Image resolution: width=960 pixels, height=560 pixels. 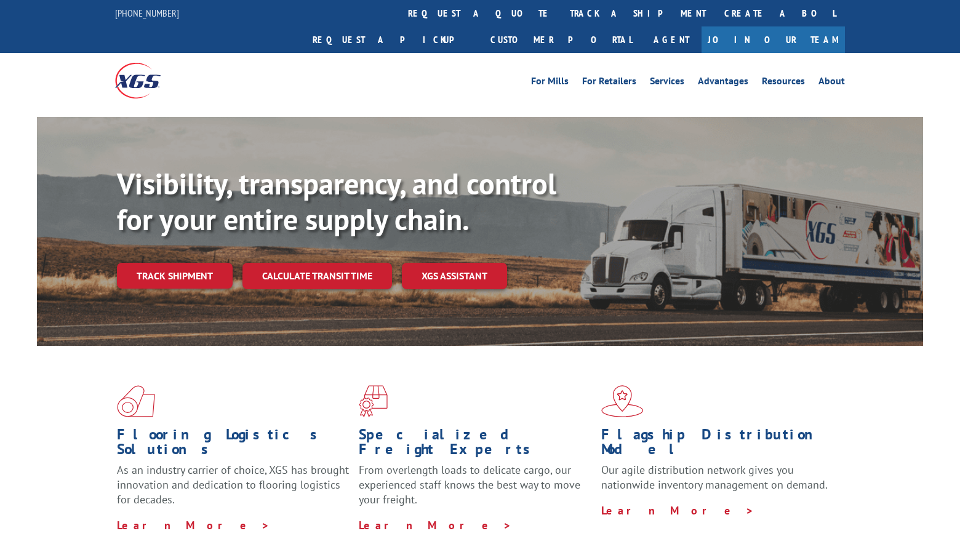 What do you see at coordinates (317, 276) in the screenshot?
I see `a: Calculate transit time` at bounding box center [317, 276].